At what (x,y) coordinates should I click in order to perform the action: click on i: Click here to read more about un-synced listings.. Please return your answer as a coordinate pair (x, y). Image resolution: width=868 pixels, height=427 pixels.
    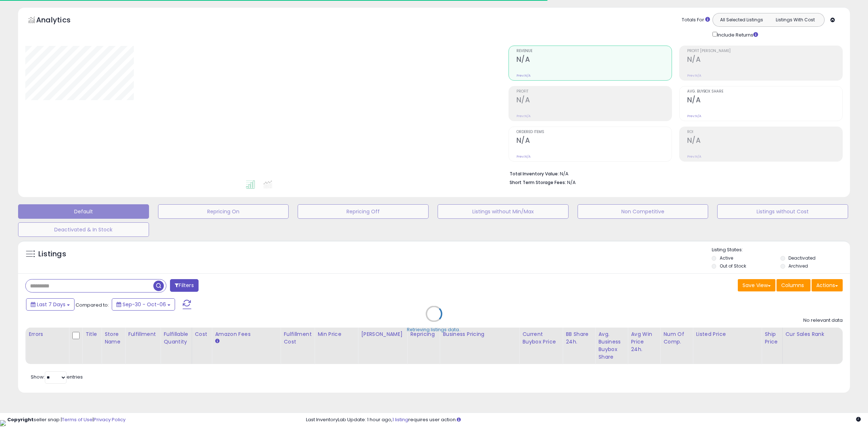
    Looking at the image, I should click on (458, 419).